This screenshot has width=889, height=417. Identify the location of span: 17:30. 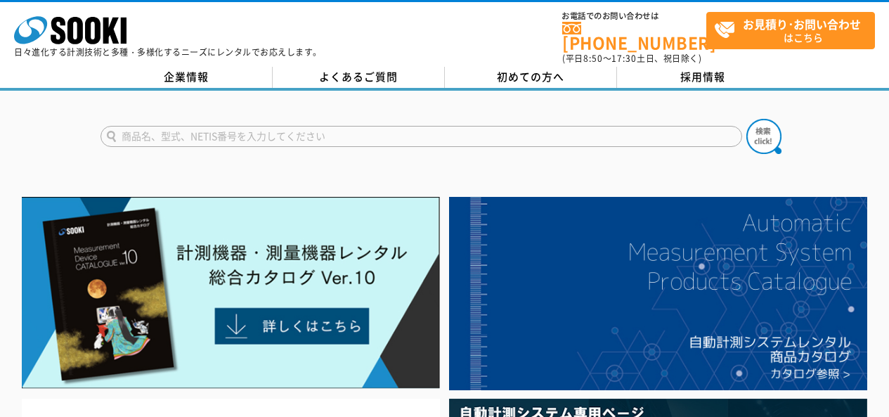
(624, 58).